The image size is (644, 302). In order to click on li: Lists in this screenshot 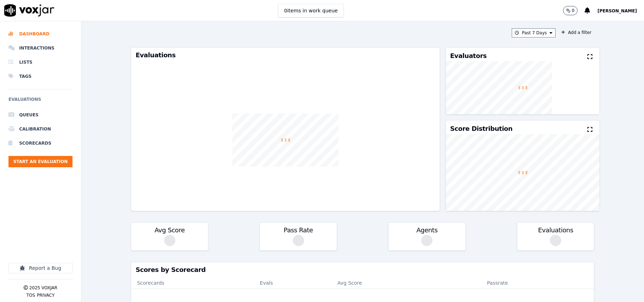, I will do `click(40, 62)`.